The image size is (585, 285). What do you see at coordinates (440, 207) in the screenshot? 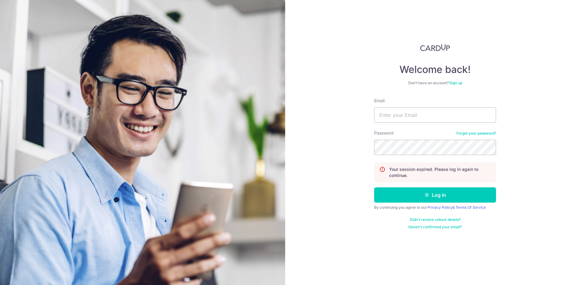
I see `a: Privacy Policy` at bounding box center [440, 207].